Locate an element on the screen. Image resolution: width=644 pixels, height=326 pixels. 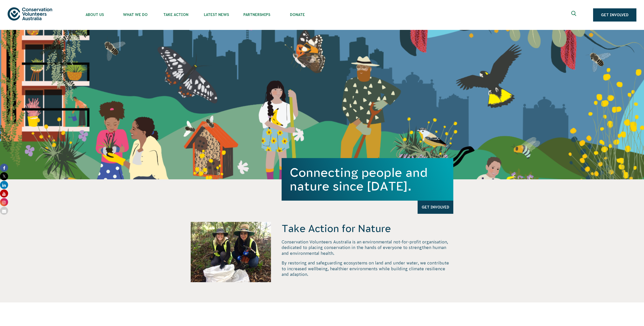
p: By restoring and safeguarding ecosystems on land and under water, we contribute to increased well... is located at coordinates (367, 268).